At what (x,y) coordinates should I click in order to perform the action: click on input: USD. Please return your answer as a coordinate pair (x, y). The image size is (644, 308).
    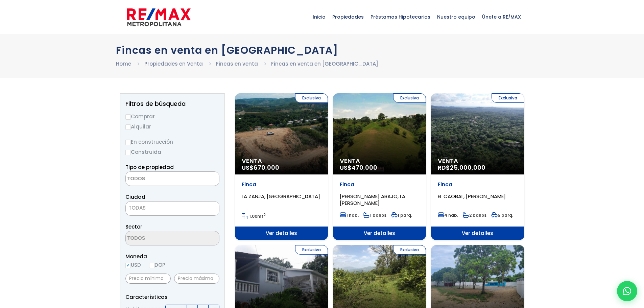
    Looking at the image, I should click on (128, 265).